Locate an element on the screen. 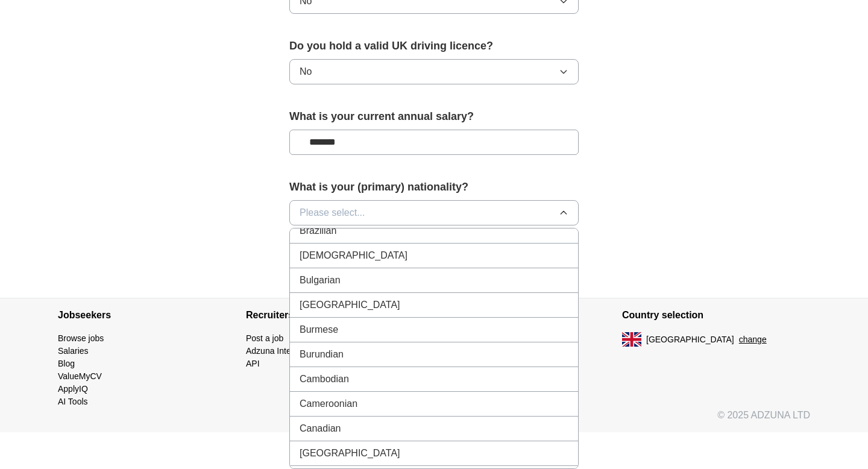  a: Salaries is located at coordinates (73, 351).